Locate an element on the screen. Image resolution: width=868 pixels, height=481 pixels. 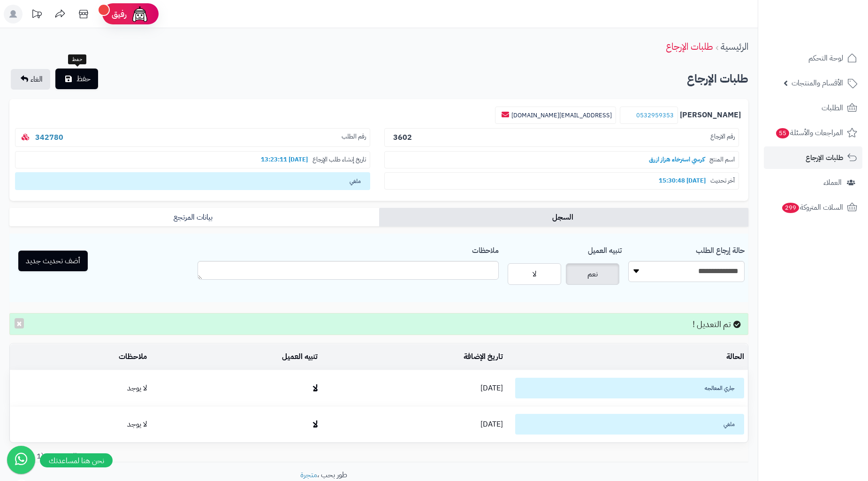
span: جاري المعالجه is located at coordinates (629, 387).